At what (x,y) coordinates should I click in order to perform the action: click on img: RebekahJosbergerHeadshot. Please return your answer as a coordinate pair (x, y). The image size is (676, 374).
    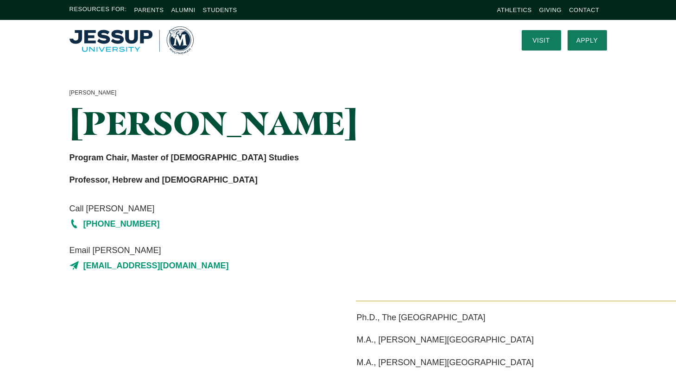
    Looking at the image, I should click on (93, 308).